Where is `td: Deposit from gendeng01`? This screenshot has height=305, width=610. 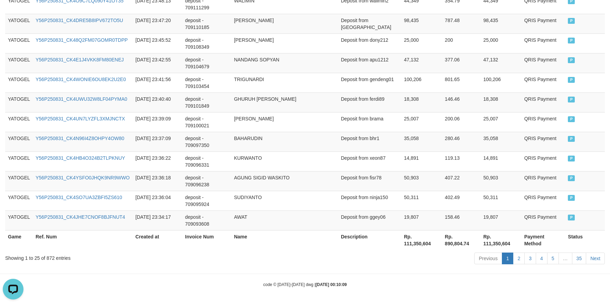 td: Deposit from gendeng01 is located at coordinates (370, 83).